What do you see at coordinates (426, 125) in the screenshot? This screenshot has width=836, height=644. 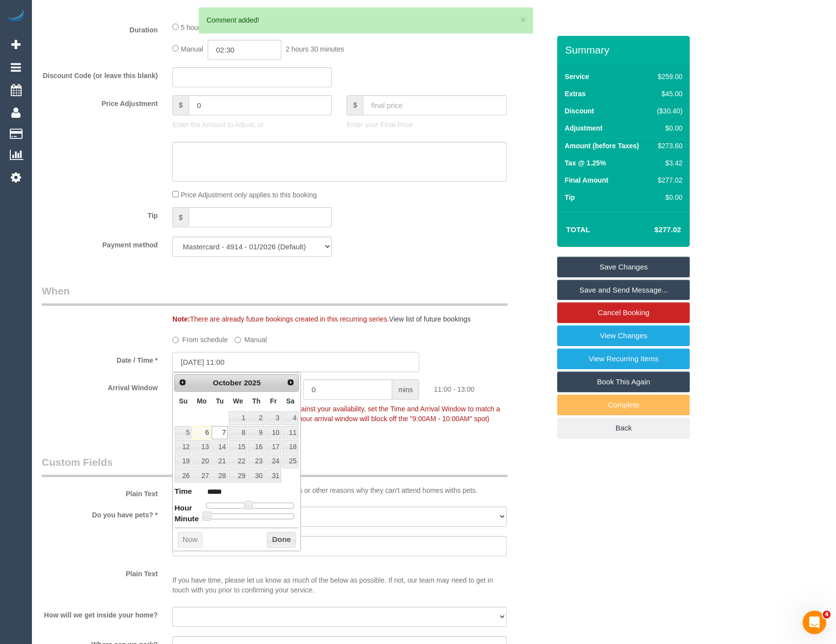 I see `p: Enter your Final Price` at bounding box center [426, 125].